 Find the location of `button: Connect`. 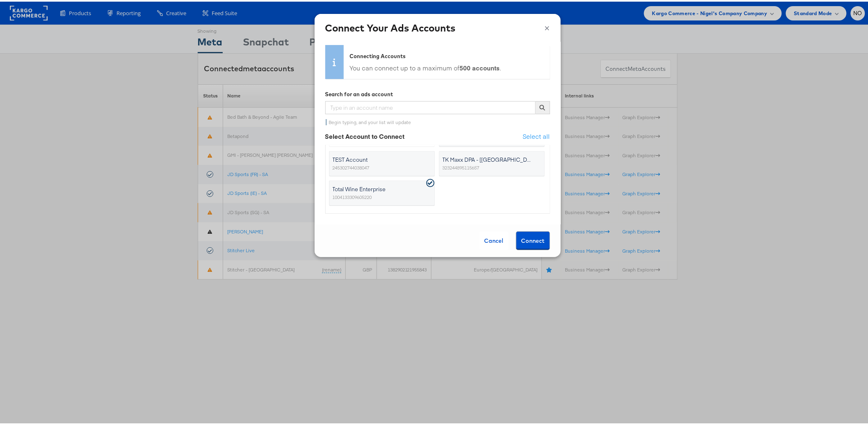

button: Connect is located at coordinates (533, 239).